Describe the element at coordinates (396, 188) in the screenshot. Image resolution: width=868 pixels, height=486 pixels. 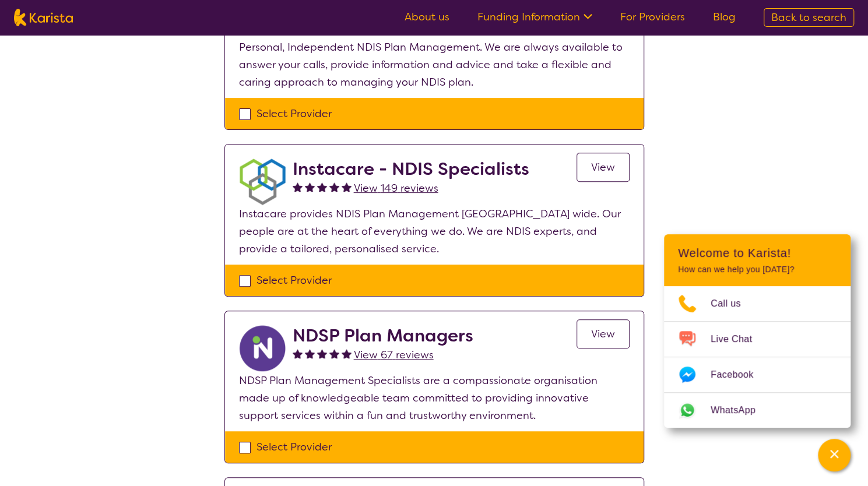
I see `a: View 149 reviews` at that location.